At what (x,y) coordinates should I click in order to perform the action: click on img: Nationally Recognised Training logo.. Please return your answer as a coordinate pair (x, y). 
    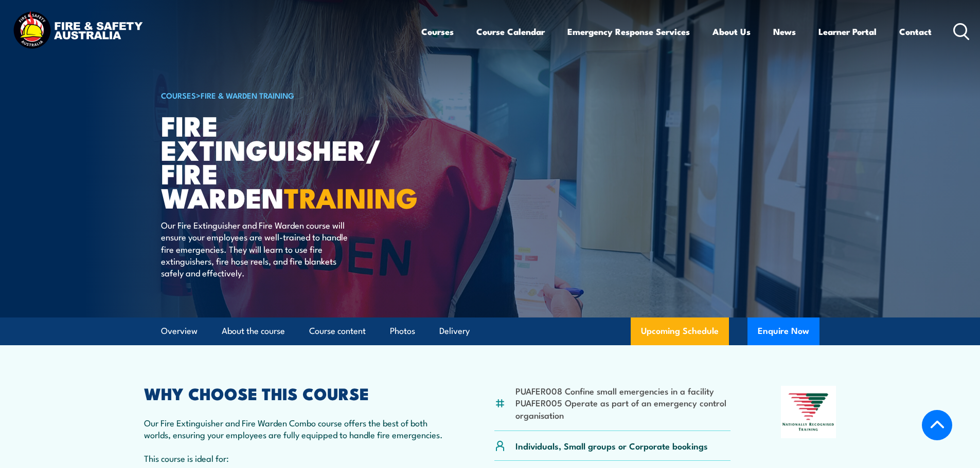
    Looking at the image, I should click on (809, 412).